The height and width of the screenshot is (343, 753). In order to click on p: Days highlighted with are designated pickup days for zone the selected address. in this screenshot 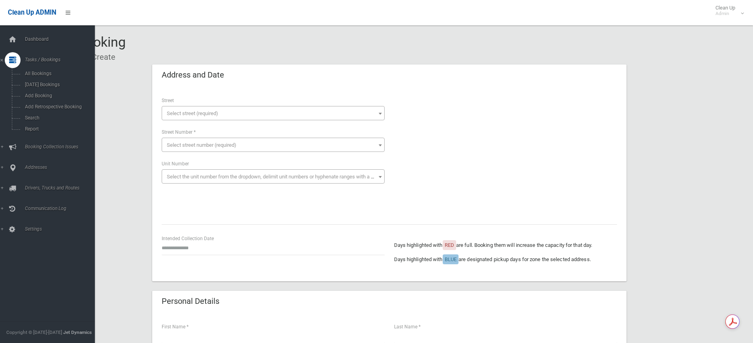, I will do `click(505, 259)`.